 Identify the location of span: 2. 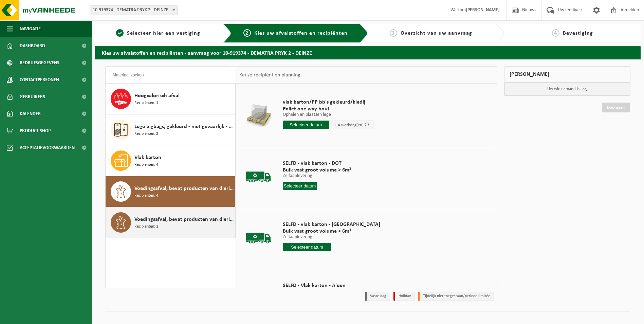
(247, 33).